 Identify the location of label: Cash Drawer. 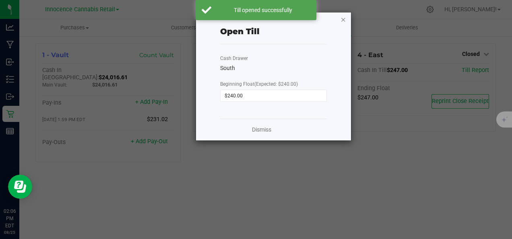
(234, 58).